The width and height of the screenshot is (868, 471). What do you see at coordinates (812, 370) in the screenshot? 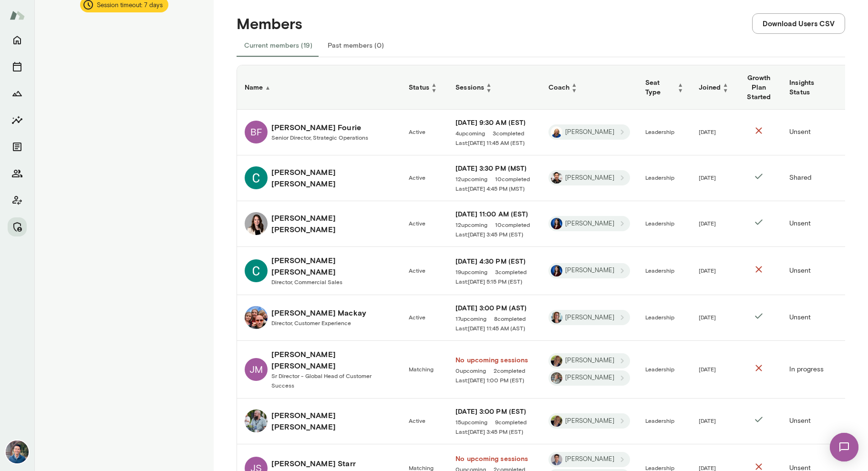
I see `td: In progress` at bounding box center [812, 370].